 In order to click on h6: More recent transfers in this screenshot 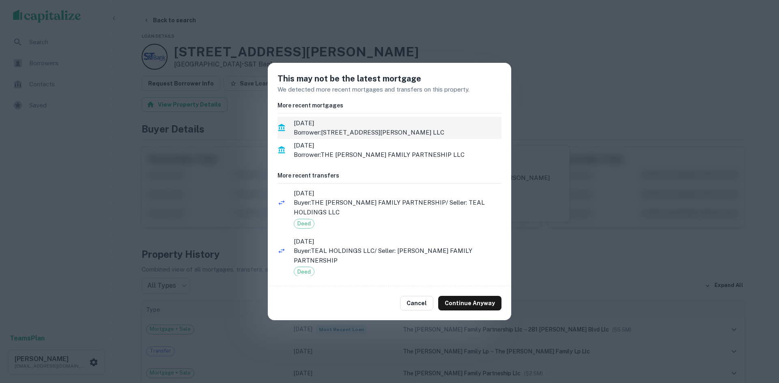, I will do `click(389, 176)`.